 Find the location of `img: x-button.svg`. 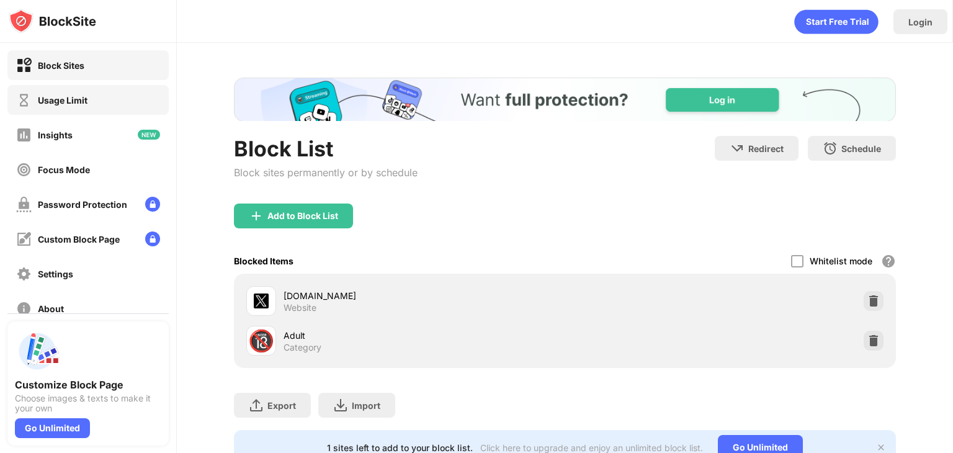

img: x-button.svg is located at coordinates (881, 448).